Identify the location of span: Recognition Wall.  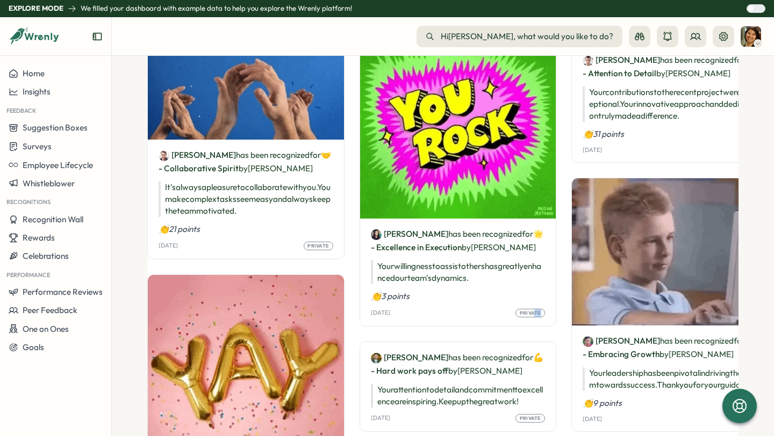
(53, 219).